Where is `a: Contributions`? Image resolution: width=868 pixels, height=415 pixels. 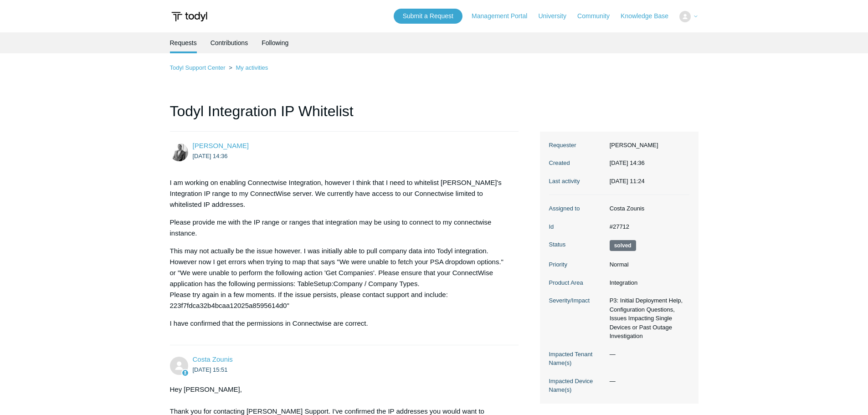
a: Contributions is located at coordinates (229, 43).